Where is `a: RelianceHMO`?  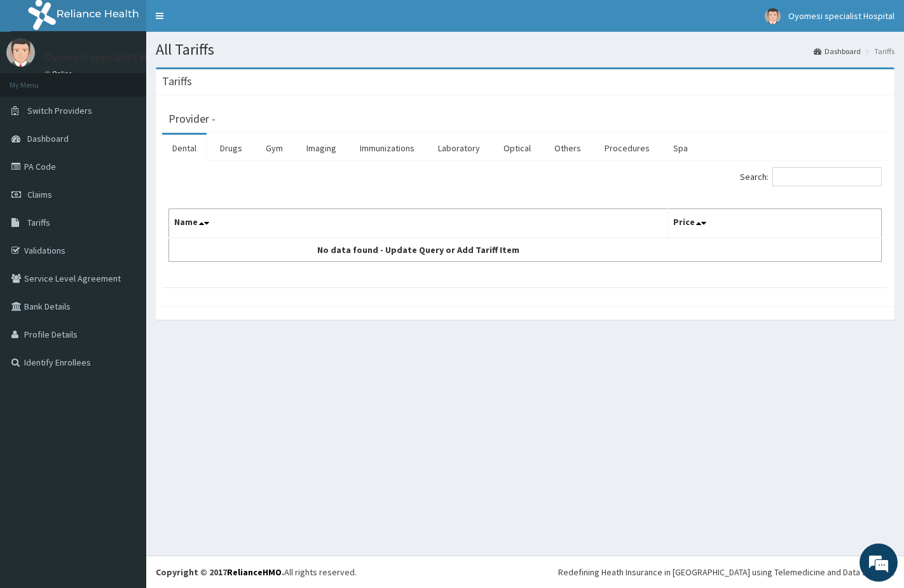 a: RelianceHMO is located at coordinates (255, 572).